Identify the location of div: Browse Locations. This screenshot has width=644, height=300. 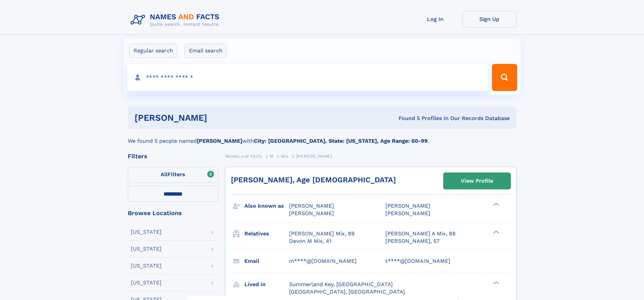
(173, 213).